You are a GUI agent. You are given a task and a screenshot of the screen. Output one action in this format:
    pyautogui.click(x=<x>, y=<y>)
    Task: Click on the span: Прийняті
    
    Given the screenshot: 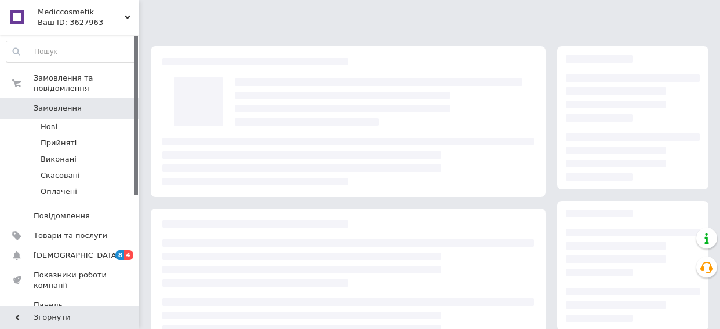 What is the action you would take?
    pyautogui.click(x=59, y=143)
    